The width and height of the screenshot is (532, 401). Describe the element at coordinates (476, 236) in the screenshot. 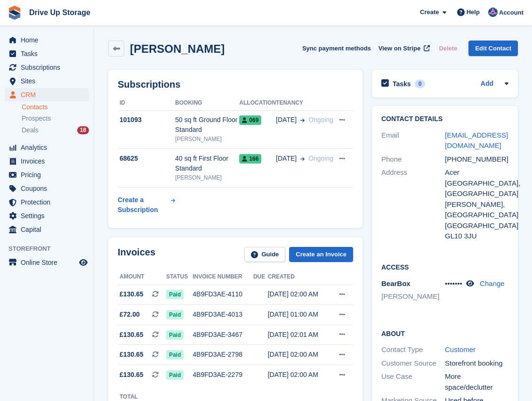

I see `div: GL10 3JU` at that location.